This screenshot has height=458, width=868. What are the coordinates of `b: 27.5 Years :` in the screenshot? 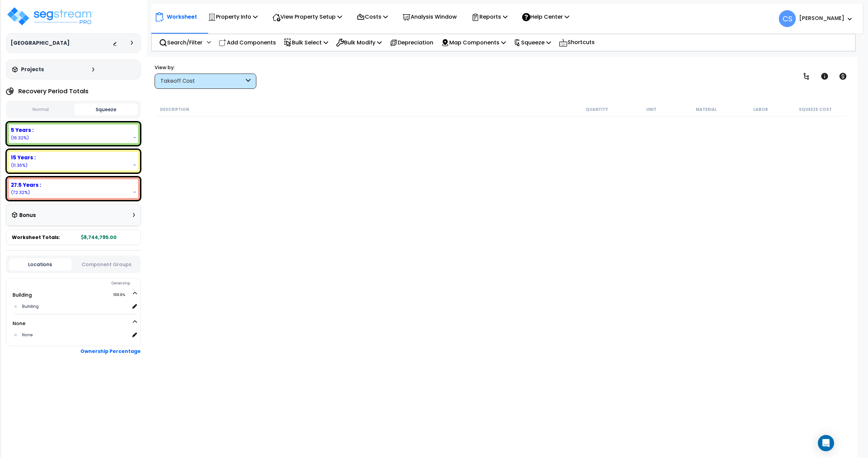 It's located at (26, 184).